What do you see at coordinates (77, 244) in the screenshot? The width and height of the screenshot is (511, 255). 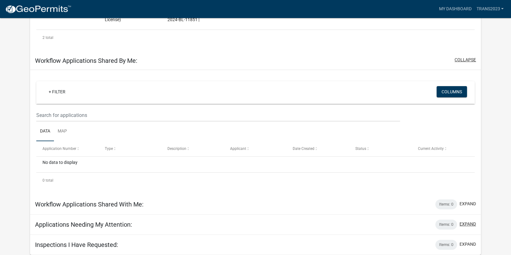 I see `h5: Inspections I Have Requested:` at bounding box center [77, 244].